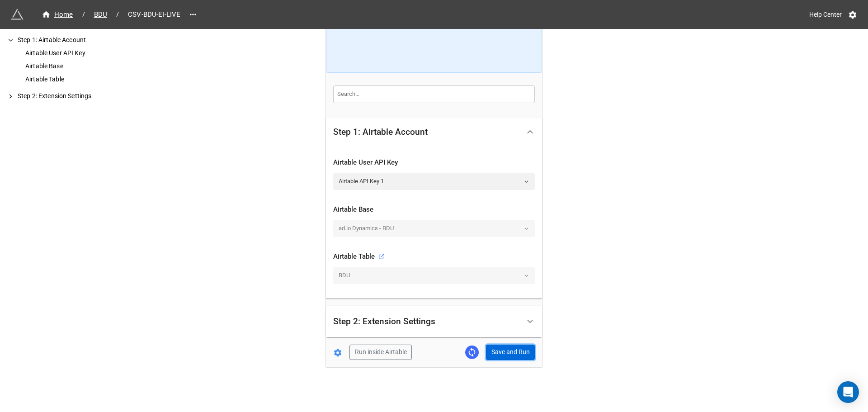 This screenshot has height=412, width=868. Describe the element at coordinates (848, 392) in the screenshot. I see `div: Open Intercom Messenger` at that location.